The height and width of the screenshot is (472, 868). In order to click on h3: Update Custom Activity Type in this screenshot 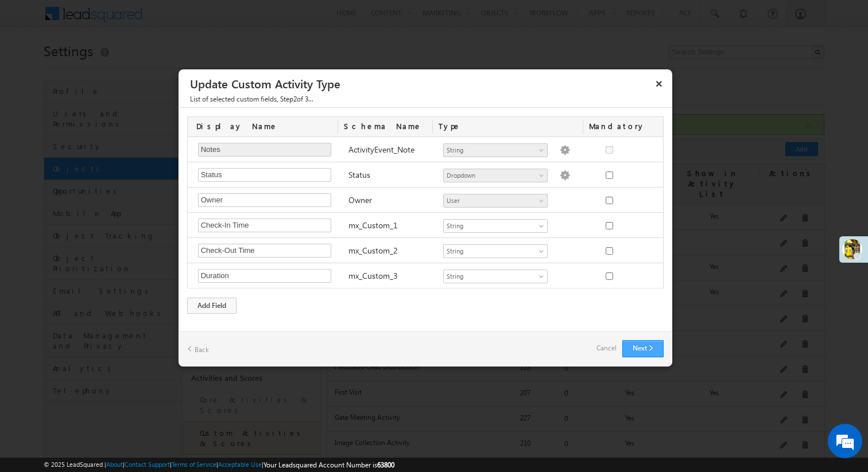, I will do `click(429, 83)`.